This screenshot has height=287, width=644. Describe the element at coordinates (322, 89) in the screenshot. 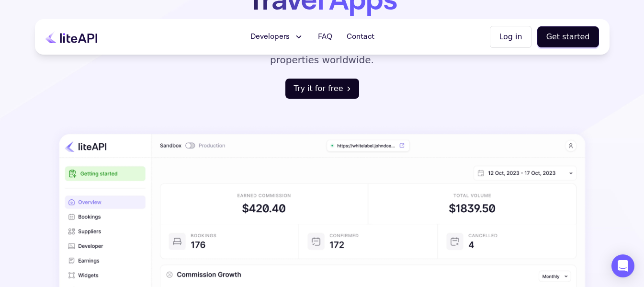

I see `a: register` at that location.